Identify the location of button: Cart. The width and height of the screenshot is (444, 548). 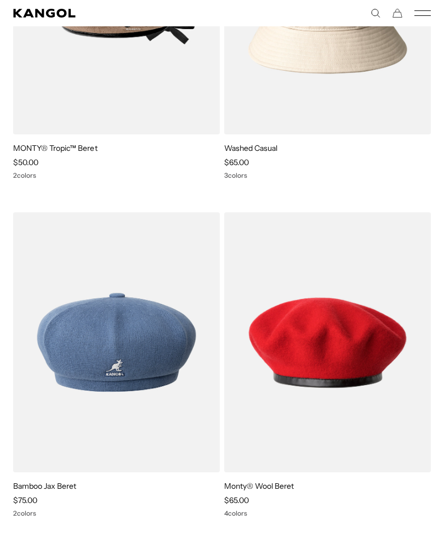
(398, 13).